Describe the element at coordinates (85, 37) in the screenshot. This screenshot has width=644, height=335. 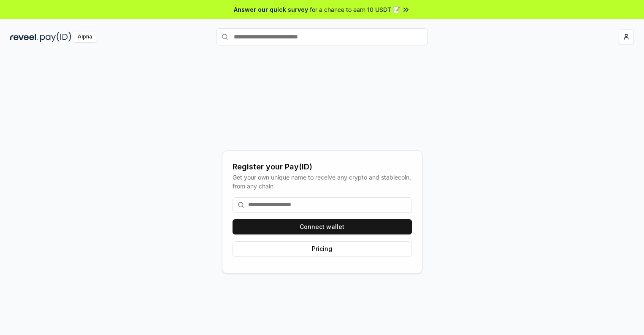
I see `div: Alpha` at that location.